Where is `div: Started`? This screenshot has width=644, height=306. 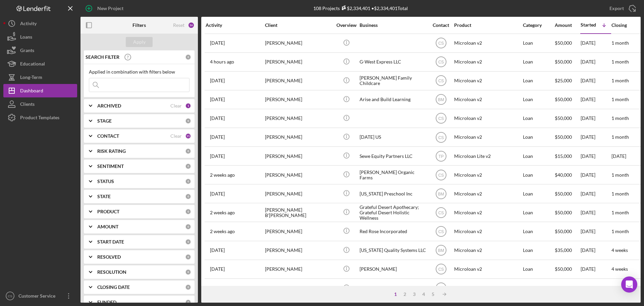 div: Started is located at coordinates (588, 25).